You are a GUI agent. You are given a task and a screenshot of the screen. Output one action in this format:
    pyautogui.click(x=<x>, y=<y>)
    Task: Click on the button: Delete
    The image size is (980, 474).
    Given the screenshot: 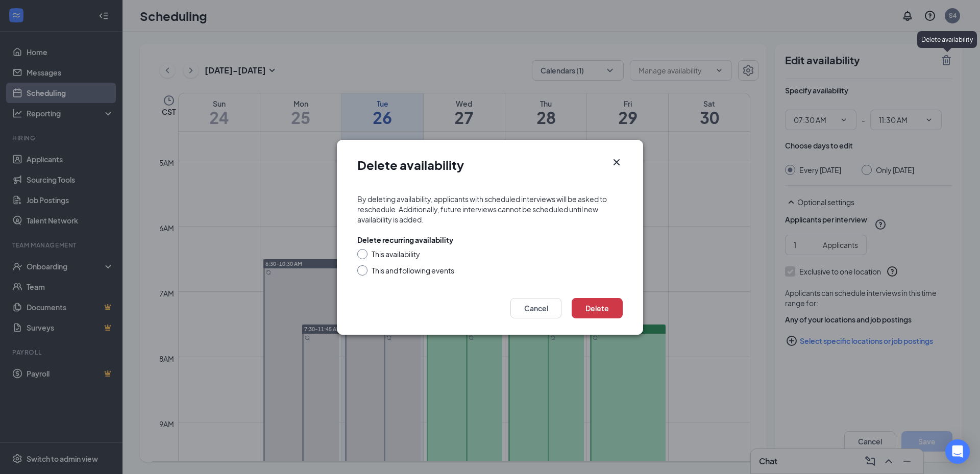 What is the action you would take?
    pyautogui.click(x=597, y=308)
    